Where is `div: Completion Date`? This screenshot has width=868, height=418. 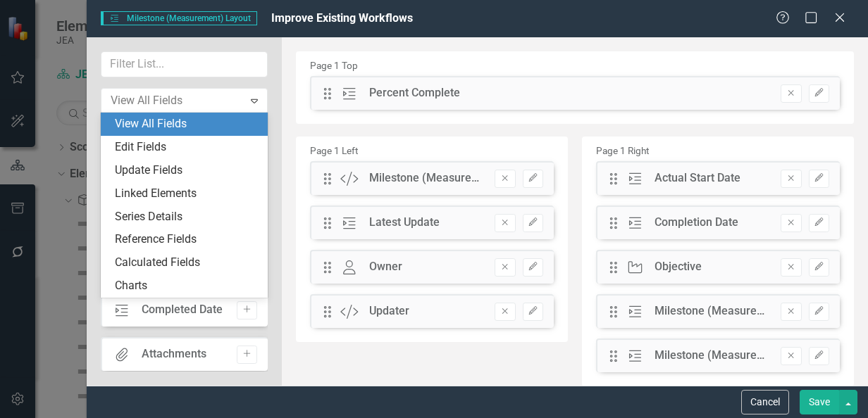
div: Completion Date is located at coordinates (696, 222).